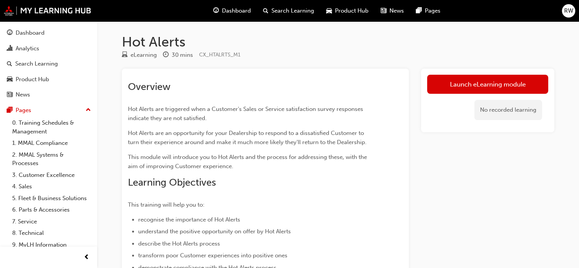 Image resolution: width=579 pixels, height=268 pixels. I want to click on span: Product Hub, so click(352, 11).